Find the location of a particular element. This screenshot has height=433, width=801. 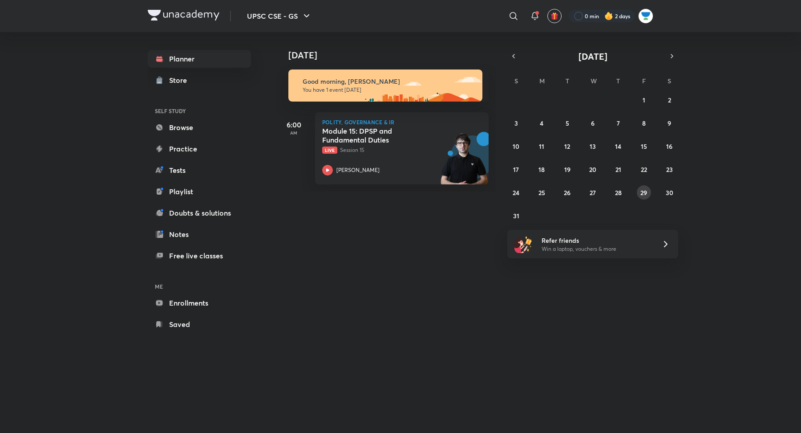

a: Doubts & solutions is located at coordinates (199, 213).